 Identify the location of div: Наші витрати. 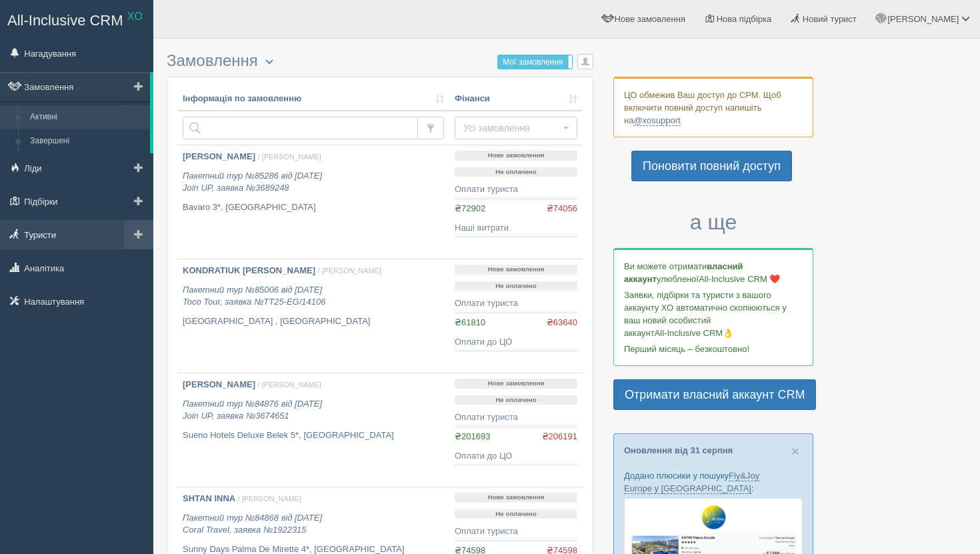
(516, 228).